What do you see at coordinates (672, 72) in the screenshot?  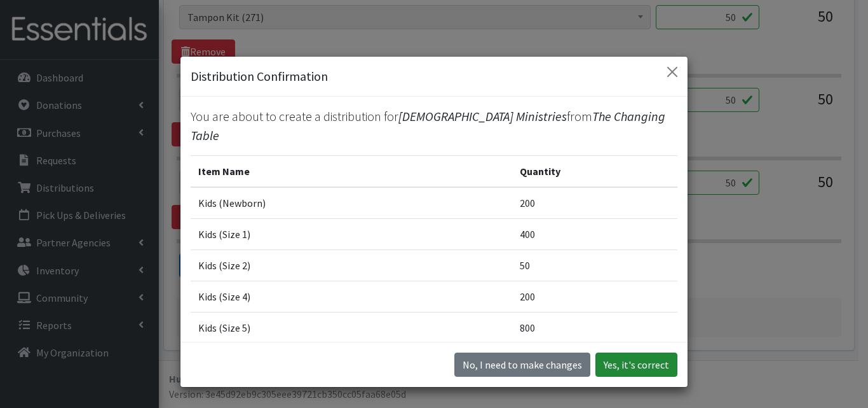 I see `button: Close` at bounding box center [672, 72].